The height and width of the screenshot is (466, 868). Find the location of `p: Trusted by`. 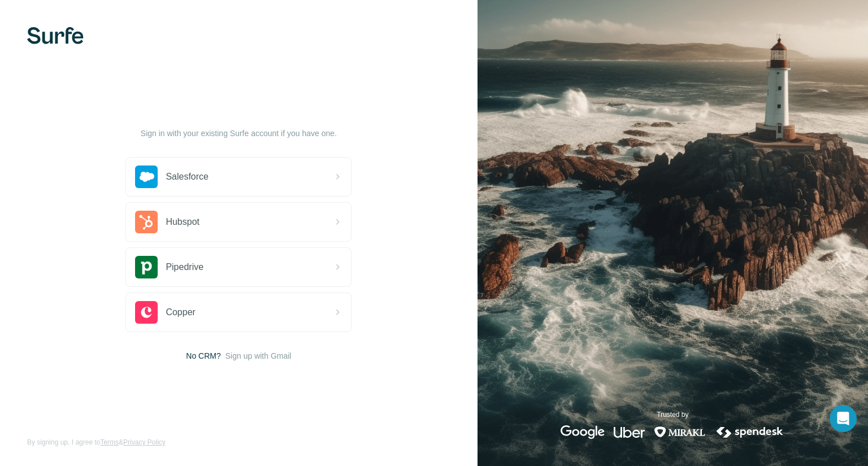

p: Trusted by is located at coordinates (672, 415).